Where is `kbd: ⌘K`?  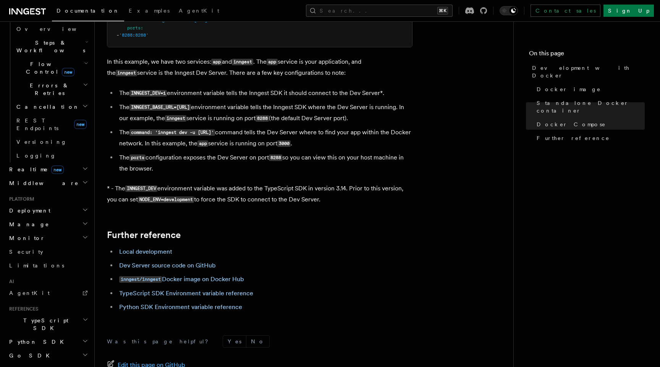
kbd: ⌘K is located at coordinates (443, 11).